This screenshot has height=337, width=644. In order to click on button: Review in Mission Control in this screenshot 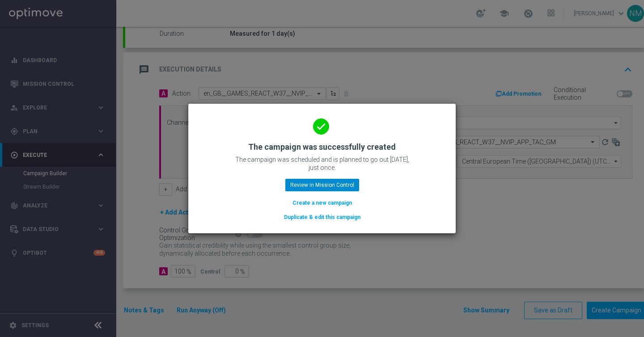, I will do `click(322, 185)`.